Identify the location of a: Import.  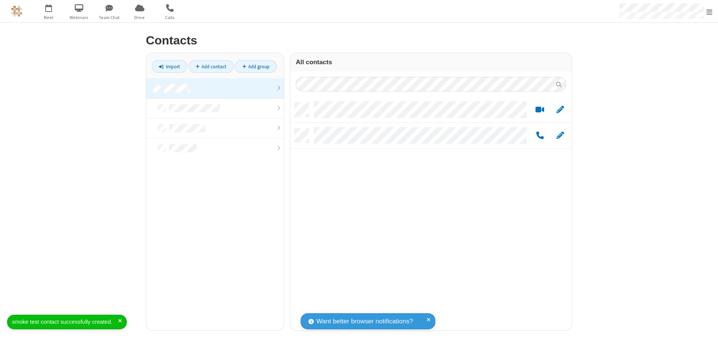
(169, 67).